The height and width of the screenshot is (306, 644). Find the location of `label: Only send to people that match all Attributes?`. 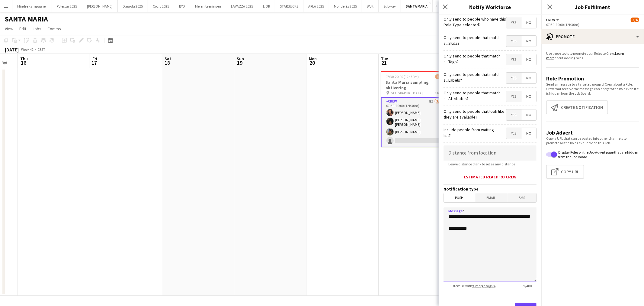

label: Only send to people that match all Attributes? is located at coordinates (474, 95).